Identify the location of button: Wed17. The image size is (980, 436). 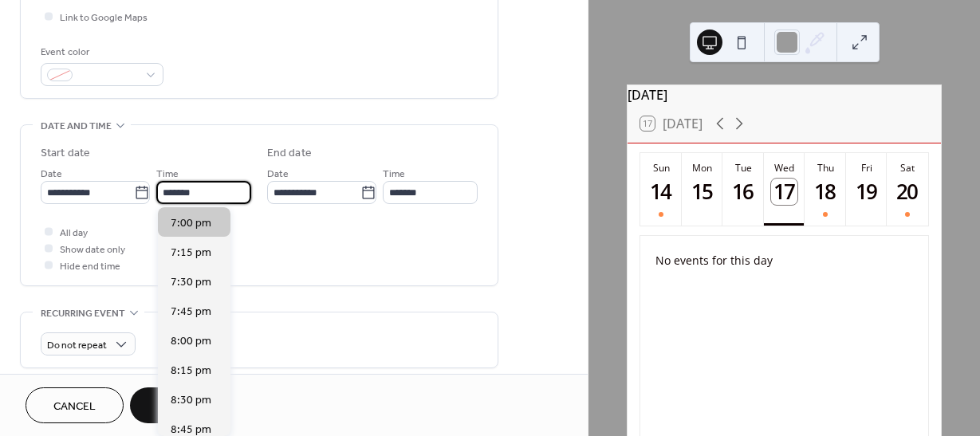
(784, 189).